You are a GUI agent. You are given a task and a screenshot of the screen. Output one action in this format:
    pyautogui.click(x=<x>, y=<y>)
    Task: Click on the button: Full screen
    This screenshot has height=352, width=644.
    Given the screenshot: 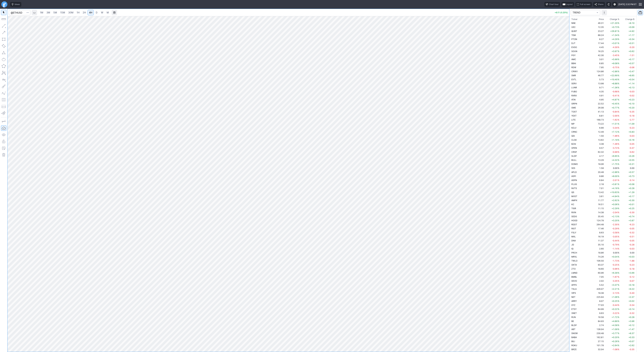 What is the action you would take?
    pyautogui.click(x=584, y=4)
    